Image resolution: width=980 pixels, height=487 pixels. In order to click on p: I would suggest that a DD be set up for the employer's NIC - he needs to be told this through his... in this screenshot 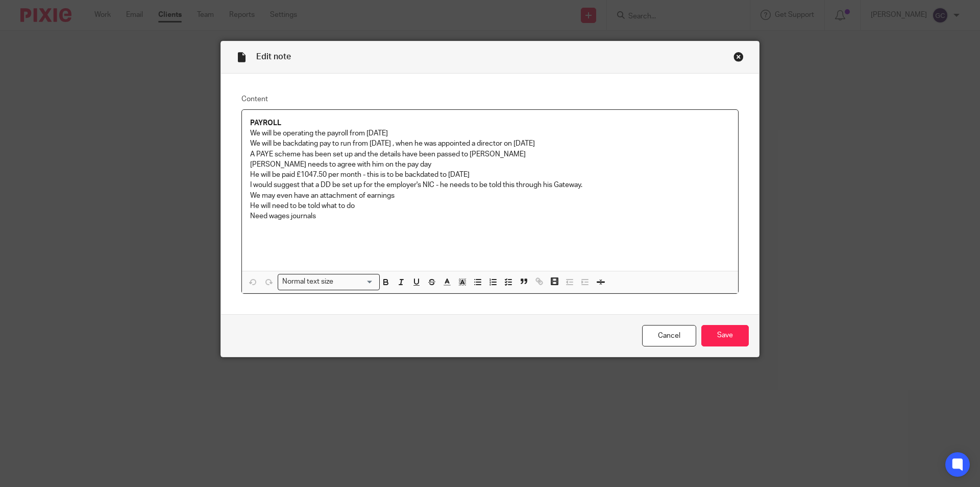, I will do `click(490, 185)`.